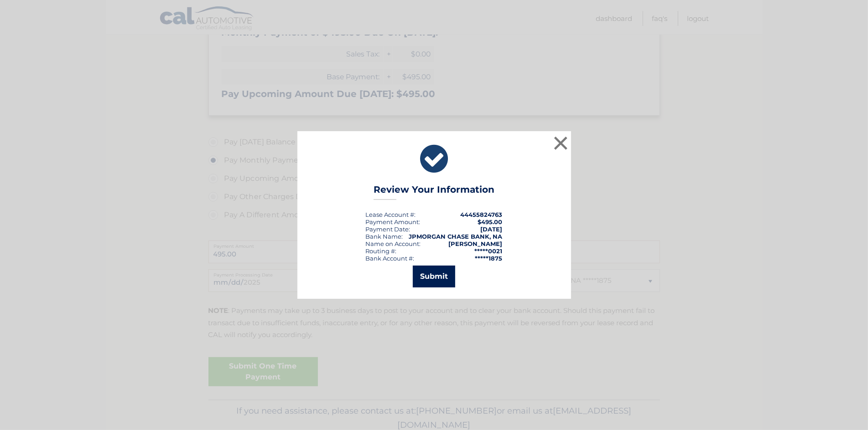 The width and height of the screenshot is (868, 430). Describe the element at coordinates (390, 258) in the screenshot. I see `div: Bank Account #:` at that location.